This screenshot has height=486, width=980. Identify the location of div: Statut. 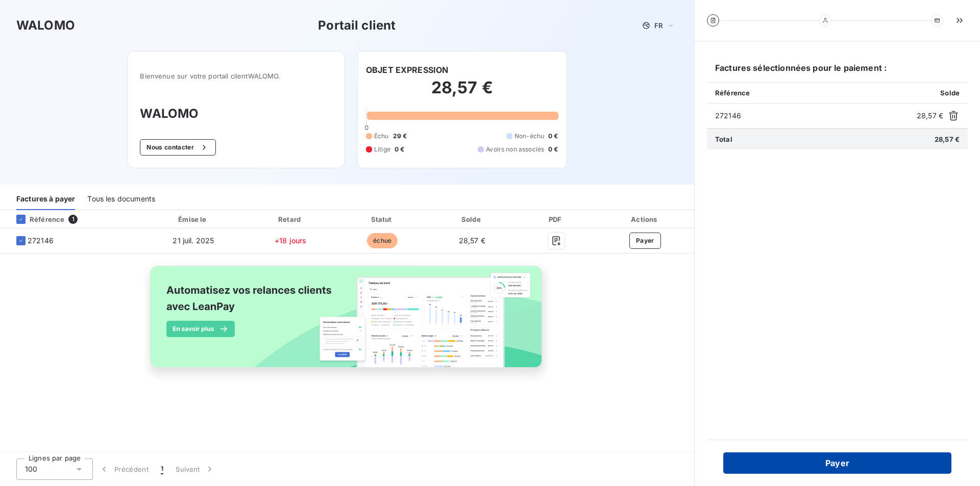
(383, 219).